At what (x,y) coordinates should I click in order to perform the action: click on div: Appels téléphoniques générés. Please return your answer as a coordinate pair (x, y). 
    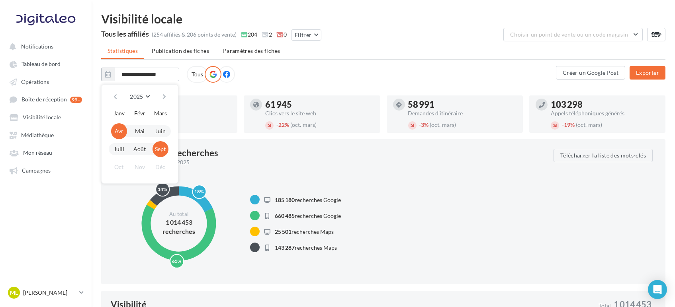
    Looking at the image, I should click on (605, 113).